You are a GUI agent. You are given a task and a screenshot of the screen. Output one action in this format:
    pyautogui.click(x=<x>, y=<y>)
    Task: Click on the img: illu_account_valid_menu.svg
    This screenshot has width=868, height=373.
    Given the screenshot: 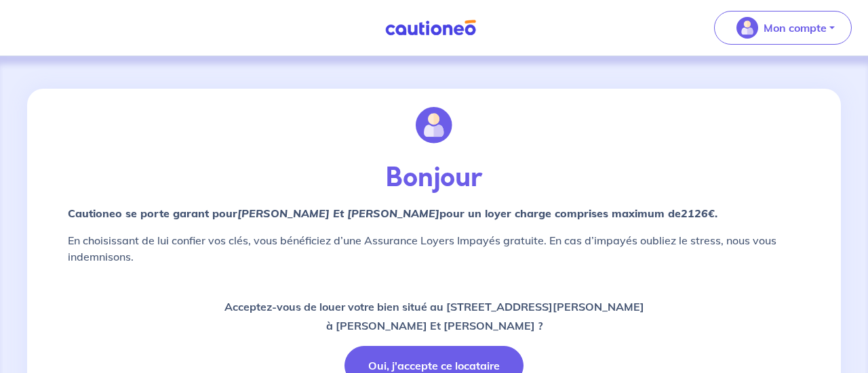 What is the action you would take?
    pyautogui.click(x=748, y=28)
    